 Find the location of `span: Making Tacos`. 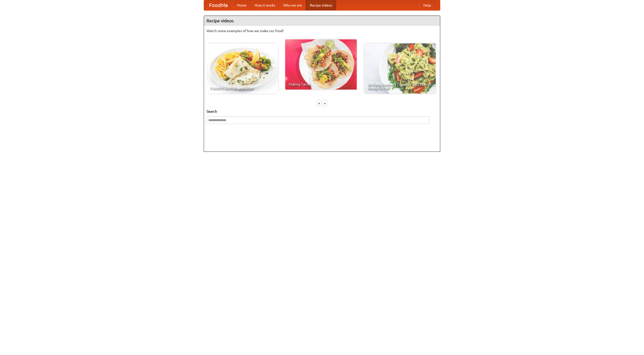

span: Making Tacos is located at coordinates (321, 84).